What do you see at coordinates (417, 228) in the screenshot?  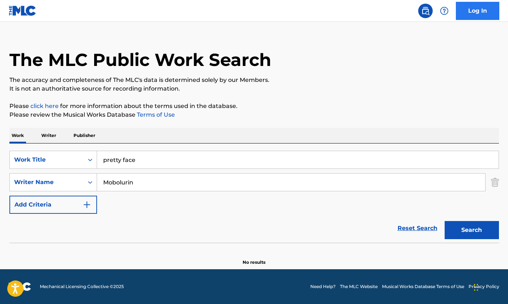 I see `a: Reset Search` at bounding box center [417, 228].